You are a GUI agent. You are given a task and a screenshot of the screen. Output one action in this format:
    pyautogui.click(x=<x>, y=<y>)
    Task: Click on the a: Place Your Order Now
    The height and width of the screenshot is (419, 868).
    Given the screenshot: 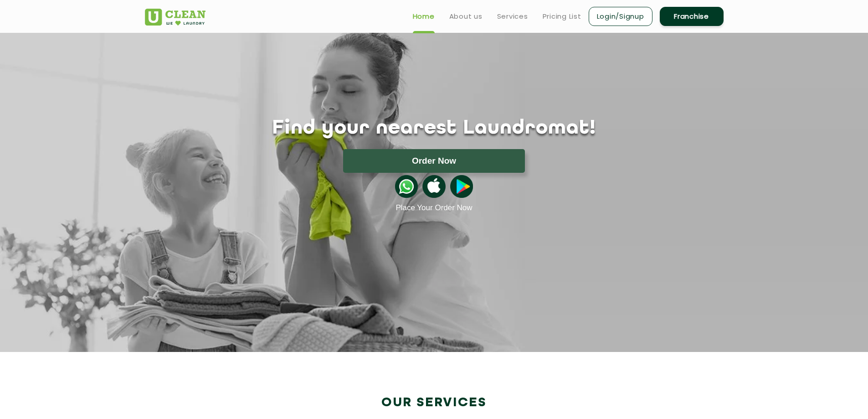 What is the action you would take?
    pyautogui.click(x=434, y=208)
    